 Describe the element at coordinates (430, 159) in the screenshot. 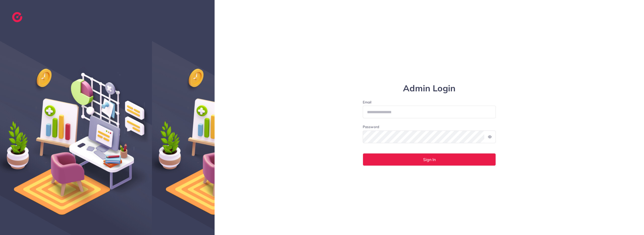

I see `button: Sign In` at that location.